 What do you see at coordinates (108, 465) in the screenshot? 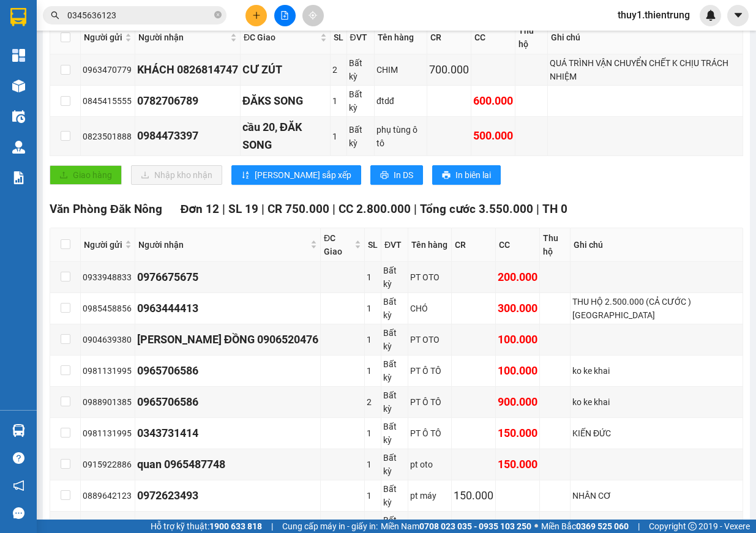
I see `div: 0915922886` at bounding box center [108, 465].